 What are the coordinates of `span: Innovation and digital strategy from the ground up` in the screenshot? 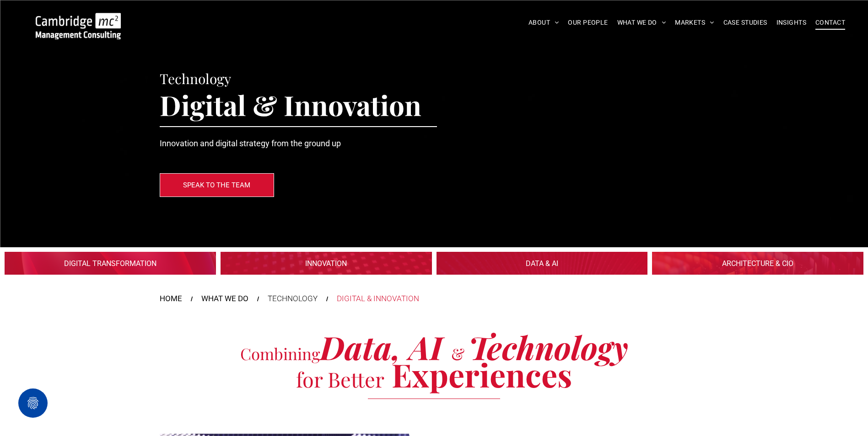 It's located at (251, 143).